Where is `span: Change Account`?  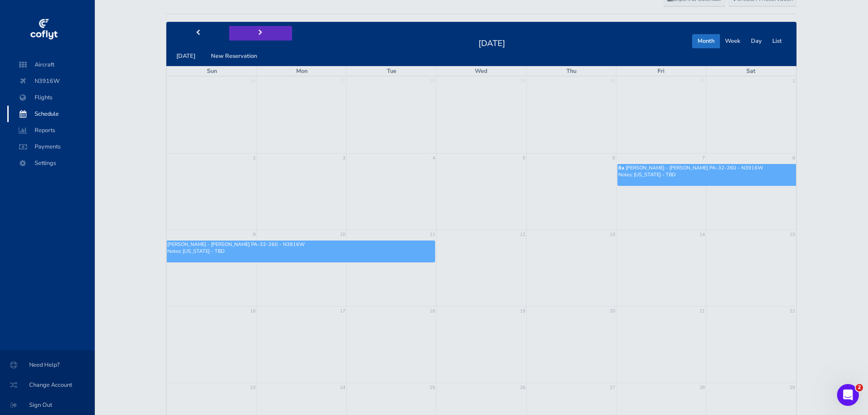
span: Change Account is located at coordinates (48, 385).